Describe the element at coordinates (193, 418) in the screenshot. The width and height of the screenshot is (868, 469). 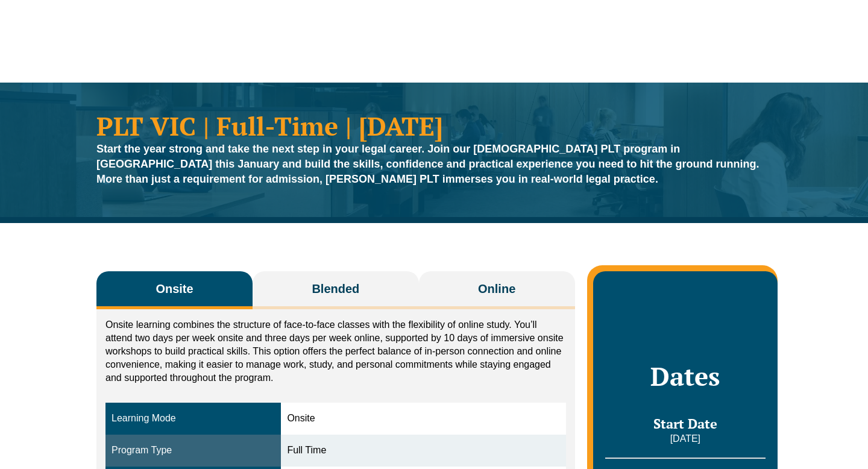
I see `div: Learning Mode` at that location.